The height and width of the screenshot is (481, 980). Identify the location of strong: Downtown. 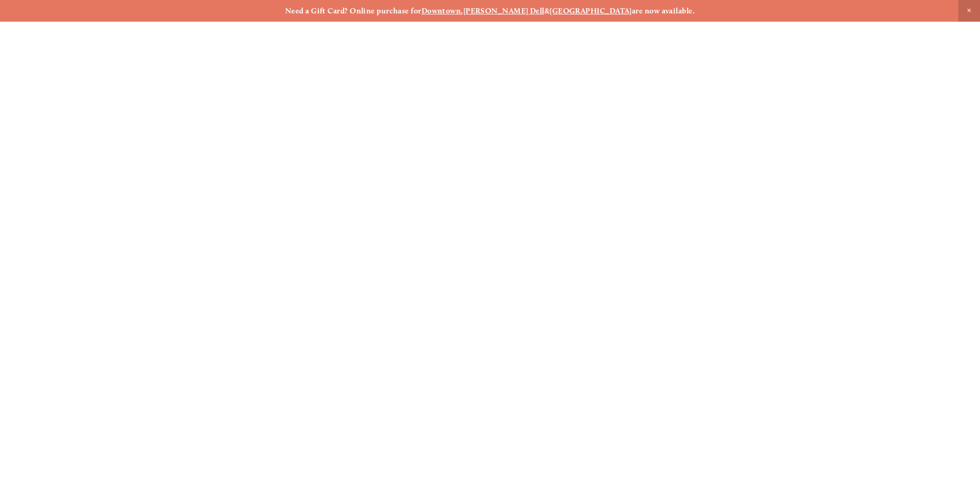
(441, 11).